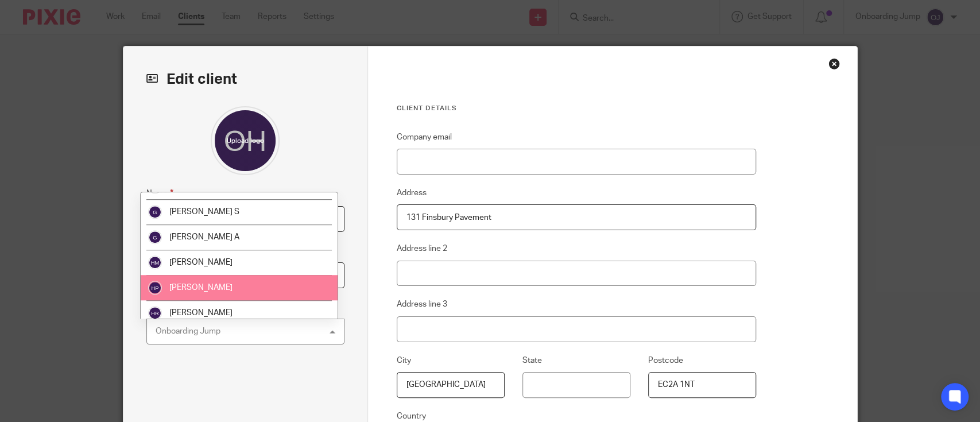  What do you see at coordinates (404, 361) in the screenshot?
I see `label: City` at bounding box center [404, 361].